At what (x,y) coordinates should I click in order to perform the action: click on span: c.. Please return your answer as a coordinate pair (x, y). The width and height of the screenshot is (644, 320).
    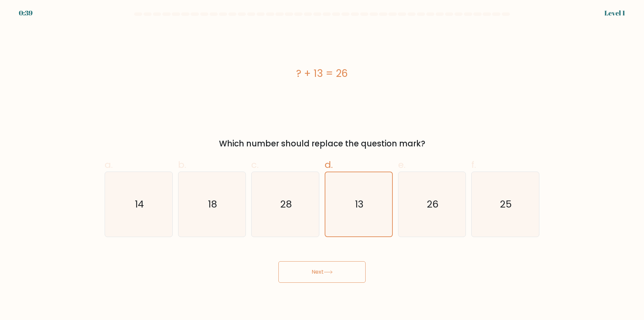
    Looking at the image, I should click on (255, 164).